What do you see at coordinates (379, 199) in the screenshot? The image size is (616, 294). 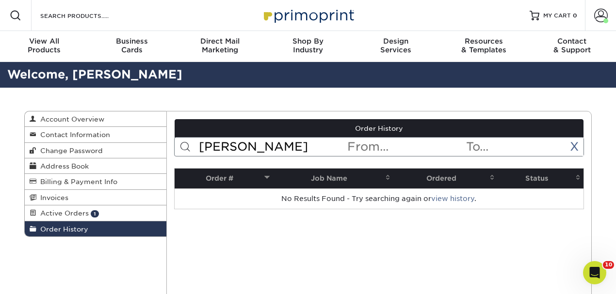 I see `td: No Results Found - Try searching again or .` at bounding box center [379, 199].